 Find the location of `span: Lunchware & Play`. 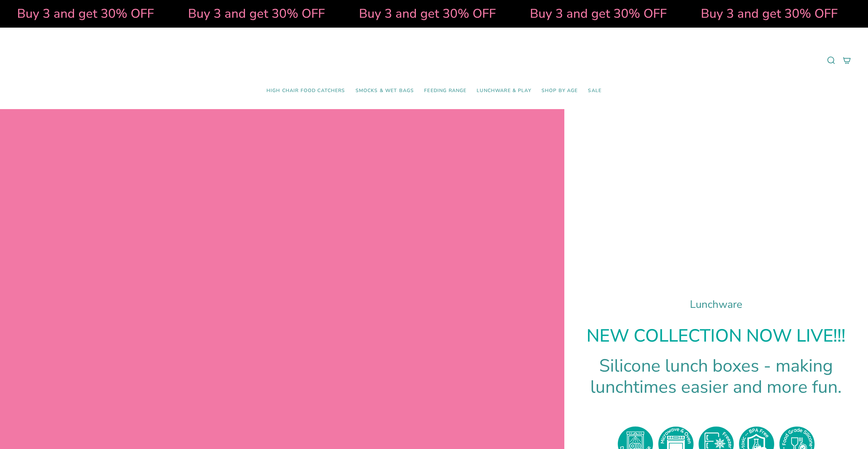

span: Lunchware & Play is located at coordinates (504, 91).